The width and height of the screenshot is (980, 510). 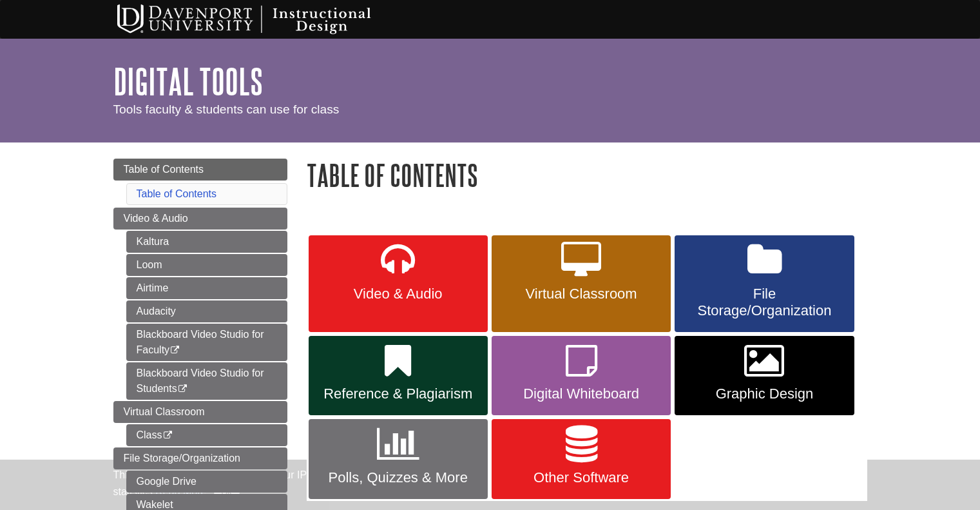 I want to click on span: Table of Contents, so click(x=164, y=169).